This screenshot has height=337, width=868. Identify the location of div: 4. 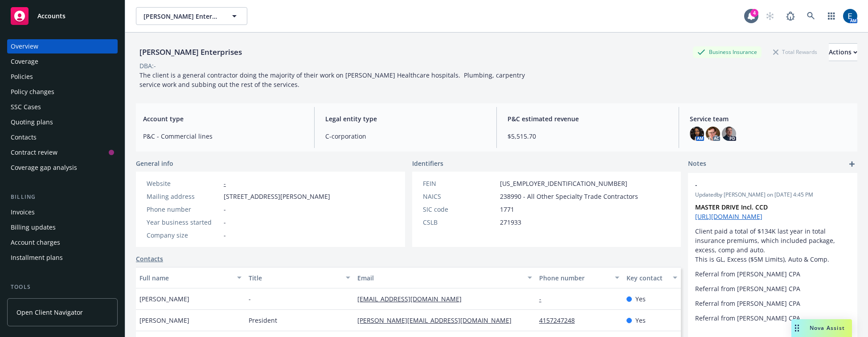
(755, 13).